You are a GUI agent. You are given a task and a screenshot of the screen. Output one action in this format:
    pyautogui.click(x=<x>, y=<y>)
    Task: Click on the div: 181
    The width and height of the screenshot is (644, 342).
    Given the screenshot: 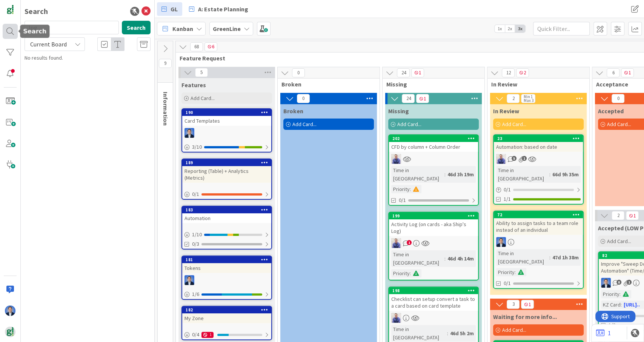 What is the action you would take?
    pyautogui.click(x=228, y=259)
    